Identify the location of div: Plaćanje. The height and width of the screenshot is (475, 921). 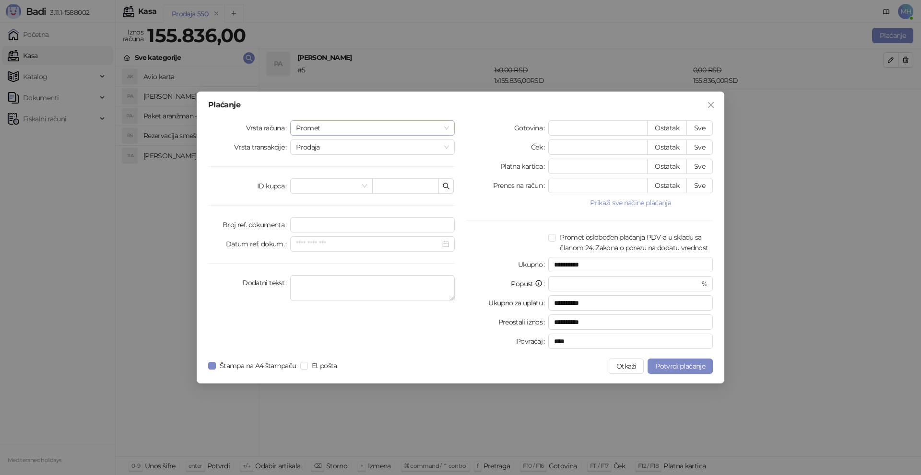
(460, 105).